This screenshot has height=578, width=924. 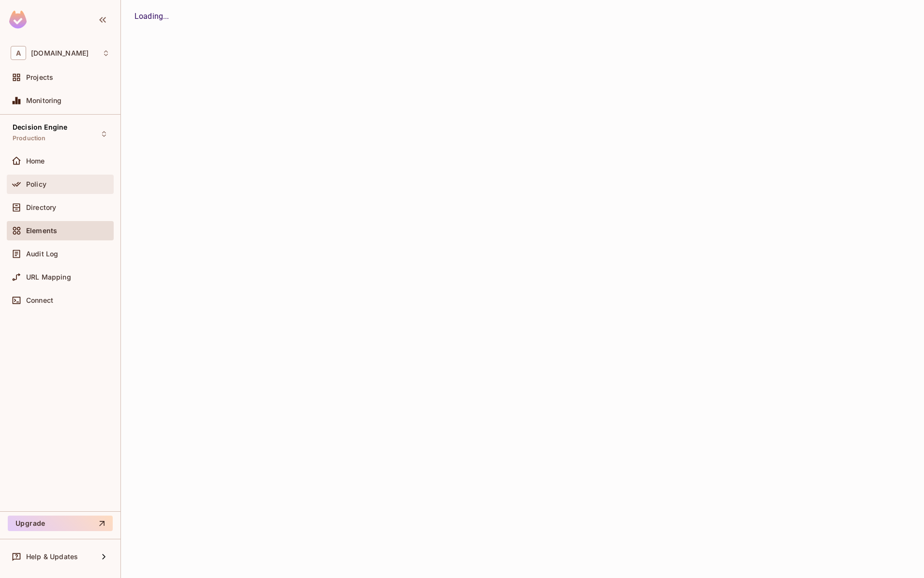 What do you see at coordinates (39, 127) in the screenshot?
I see `span: Decision Engine` at bounding box center [39, 127].